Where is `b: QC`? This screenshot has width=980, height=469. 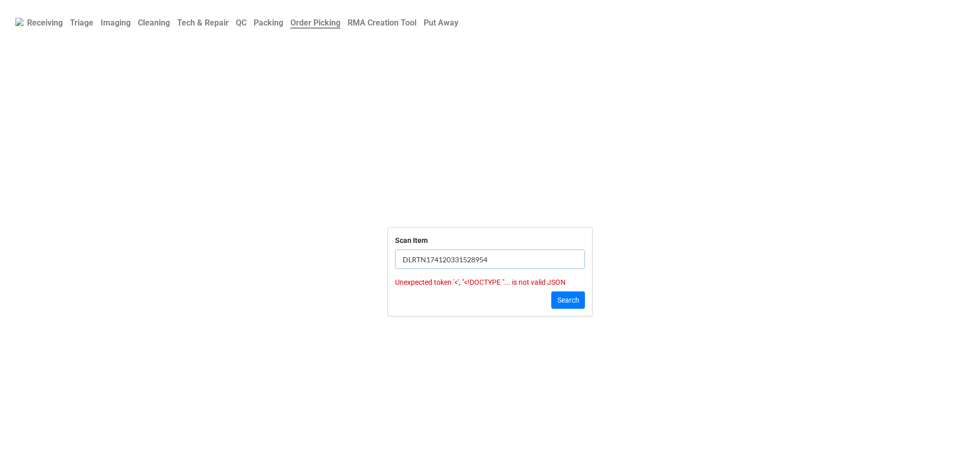
b: QC is located at coordinates (241, 22).